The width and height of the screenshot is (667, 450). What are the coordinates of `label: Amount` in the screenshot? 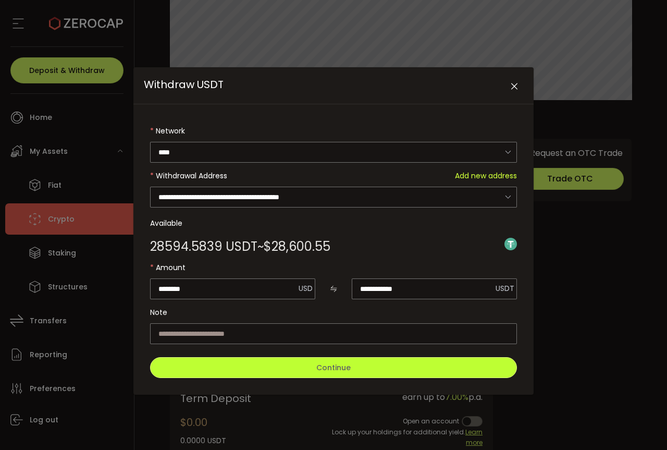 It's located at (334, 267).